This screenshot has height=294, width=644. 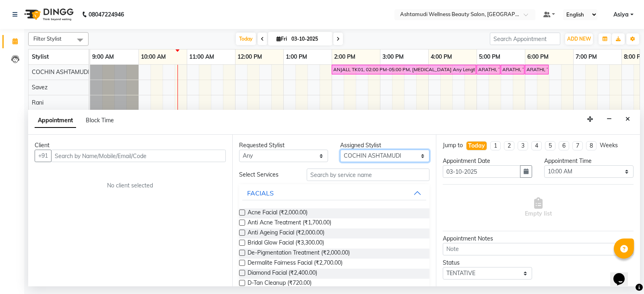 I want to click on div: ARATHI, TK02, 06:00 PM-06:30 PM, Full Leg Waxing, so click(x=537, y=69).